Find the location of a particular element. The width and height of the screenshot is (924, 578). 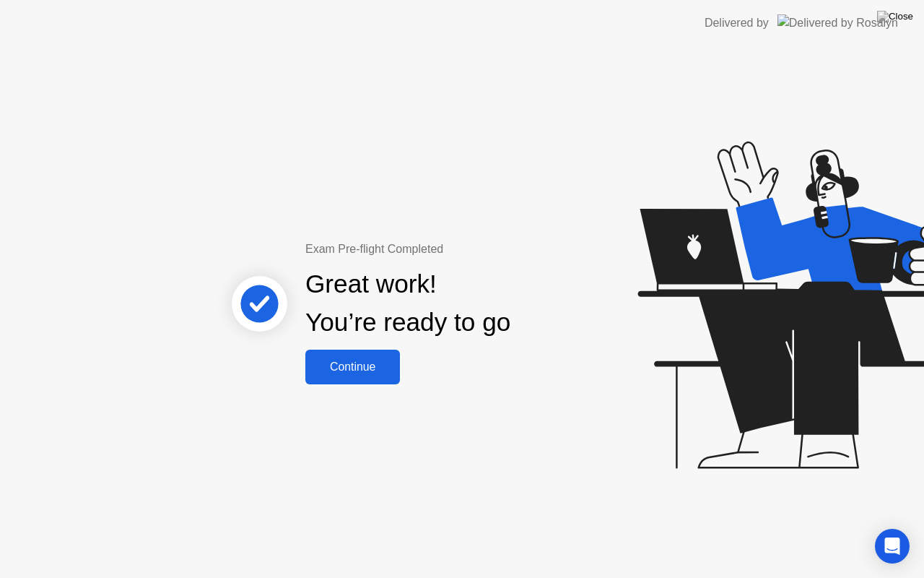

img: Close is located at coordinates (895, 17).